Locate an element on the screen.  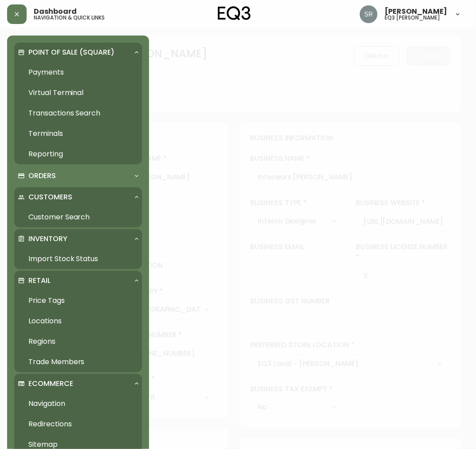
a: Import Stock Status is located at coordinates (78, 259).